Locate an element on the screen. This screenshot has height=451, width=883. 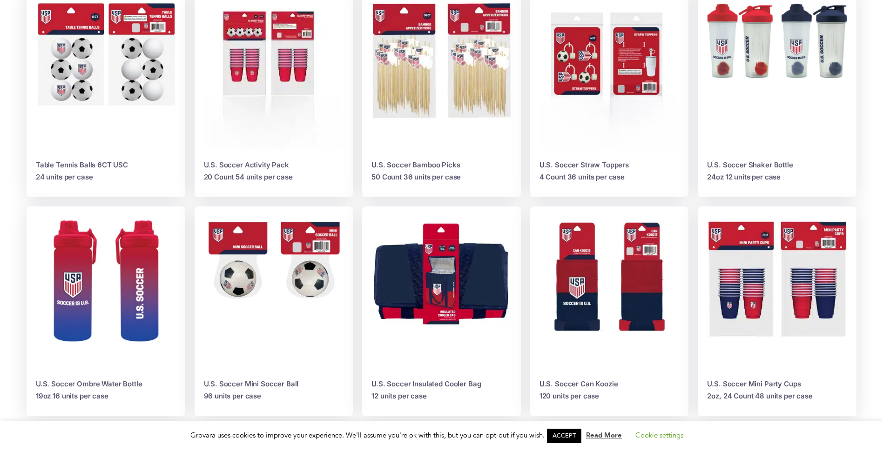
h5: U.S. Soccer Insulated Cooler Bag 12 units per case is located at coordinates (441, 390).